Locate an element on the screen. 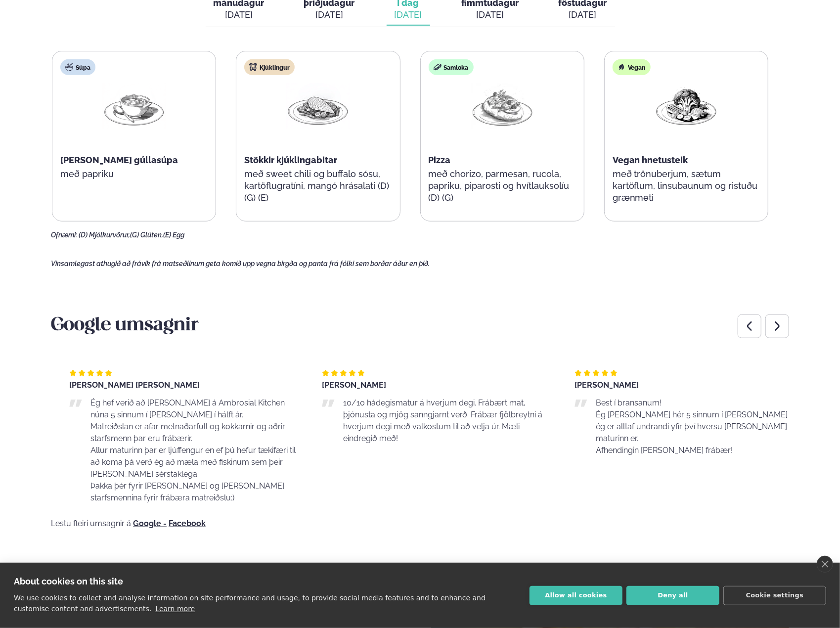 The height and width of the screenshot is (628, 840). p: með trönuberjum, sætum kartöflum, linsubaunum og ristuðu grænmeti is located at coordinates (686, 186).